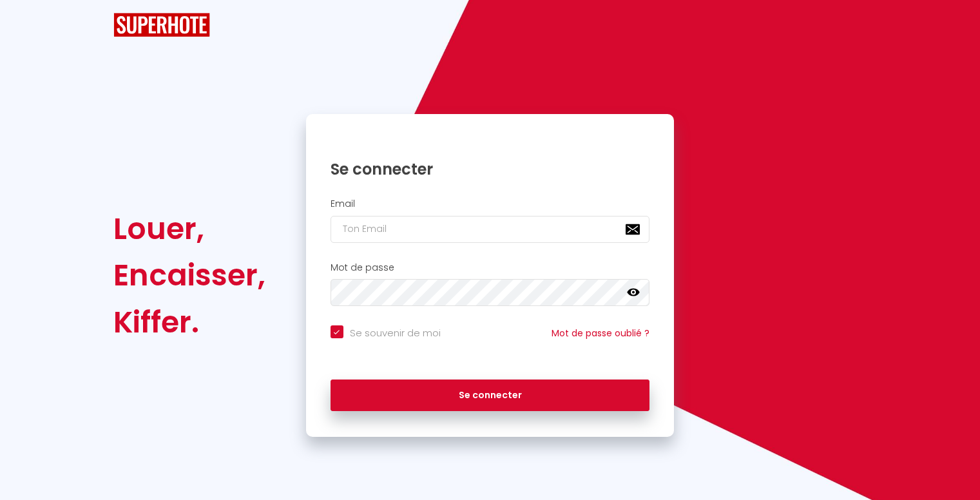  What do you see at coordinates (162, 24) in the screenshot?
I see `img: SuperHote logo` at bounding box center [162, 24].